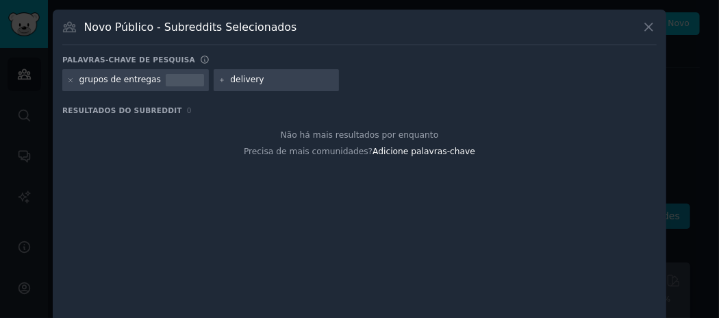  Describe the element at coordinates (424, 151) in the screenshot. I see `font: Adicione palavras-chave` at that location.